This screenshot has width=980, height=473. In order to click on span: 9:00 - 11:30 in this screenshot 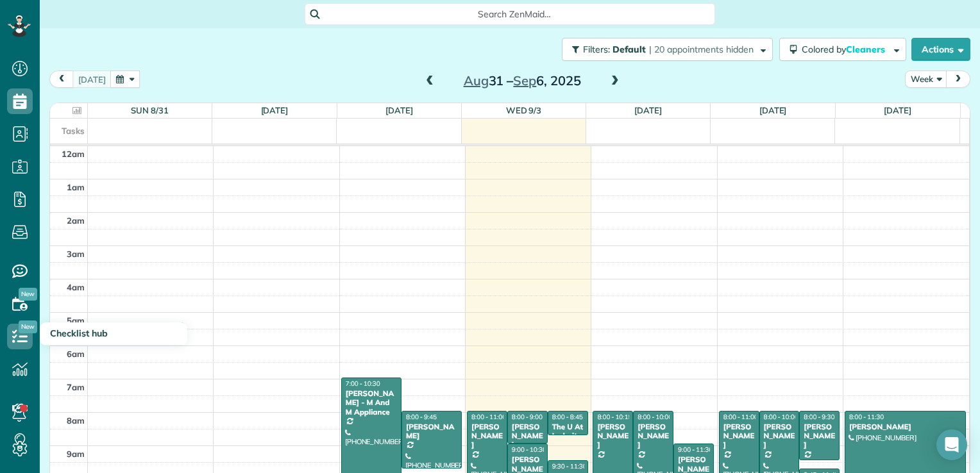, I will do `click(695, 449)`.